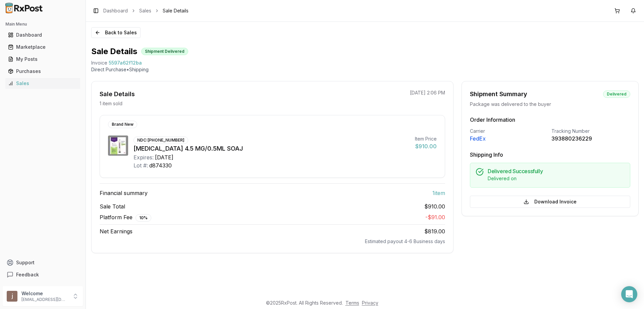  What do you see at coordinates (118, 146) in the screenshot?
I see `img: Trulicity 4.5 MG/0.5ML SOAJ` at bounding box center [118, 146].